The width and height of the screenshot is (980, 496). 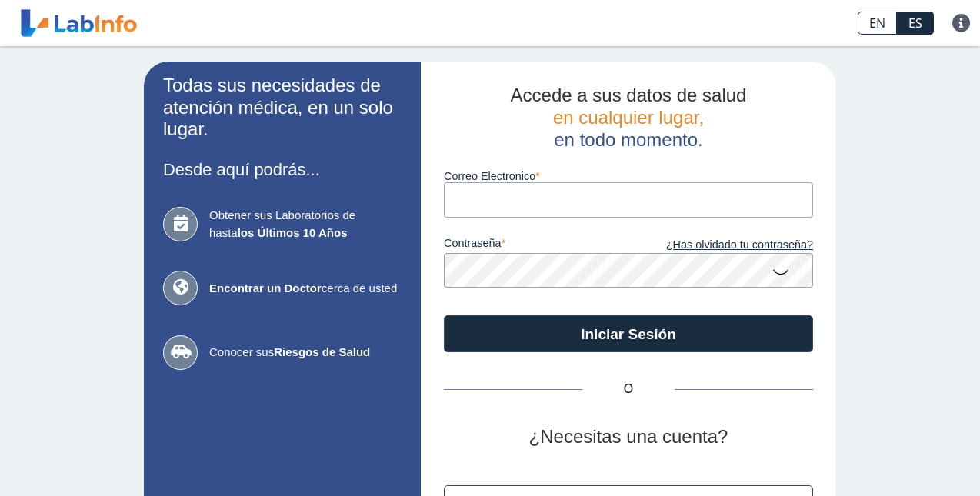 What do you see at coordinates (628, 177) in the screenshot?
I see `label: Correo Electronico` at bounding box center [628, 177].